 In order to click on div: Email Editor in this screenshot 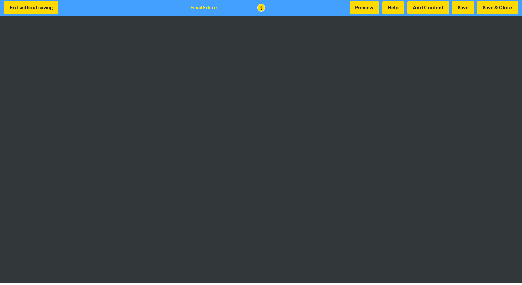, I will do `click(204, 8)`.